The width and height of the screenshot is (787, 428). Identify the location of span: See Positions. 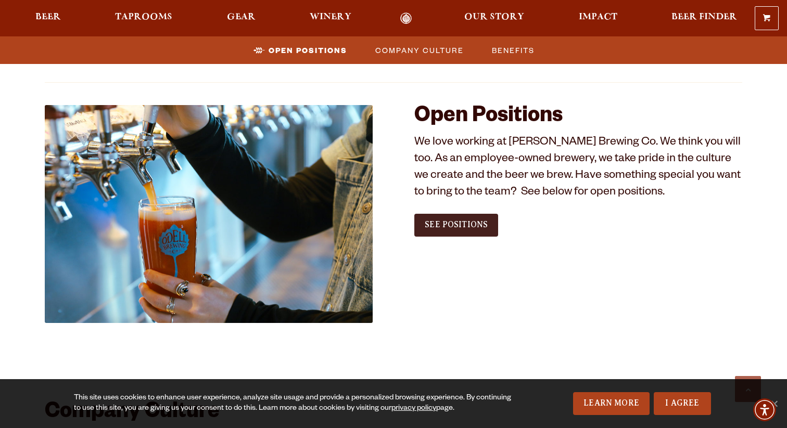
(456, 225).